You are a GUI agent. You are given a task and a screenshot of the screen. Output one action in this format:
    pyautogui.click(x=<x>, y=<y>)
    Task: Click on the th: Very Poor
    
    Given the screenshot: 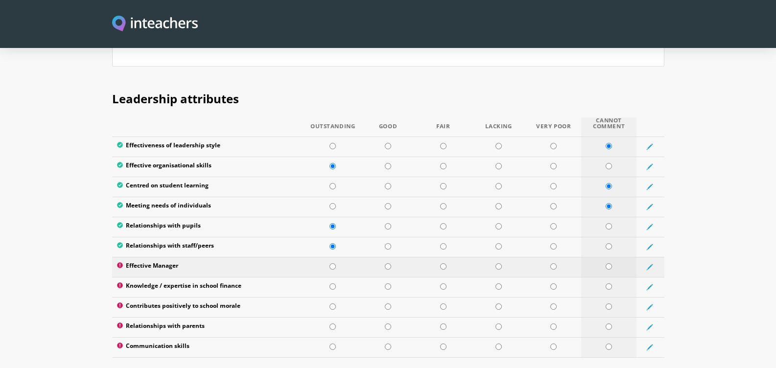 What is the action you would take?
    pyautogui.click(x=553, y=127)
    